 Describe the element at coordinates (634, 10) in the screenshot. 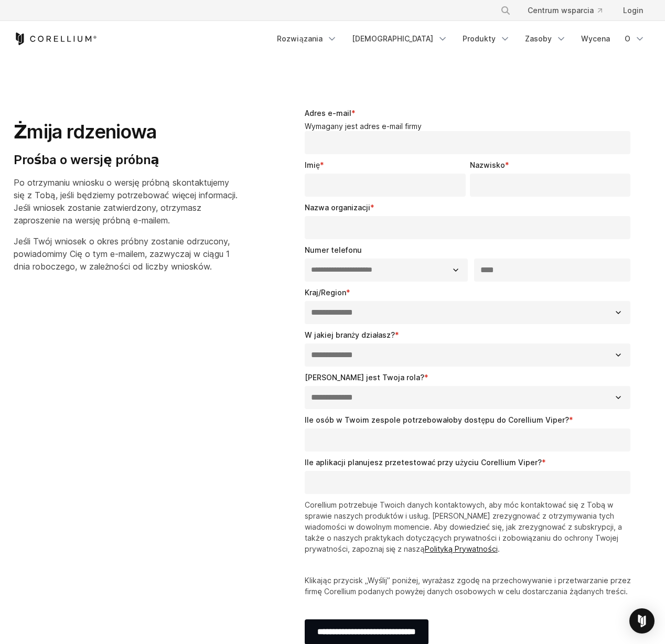

I see `font: Login` at that location.